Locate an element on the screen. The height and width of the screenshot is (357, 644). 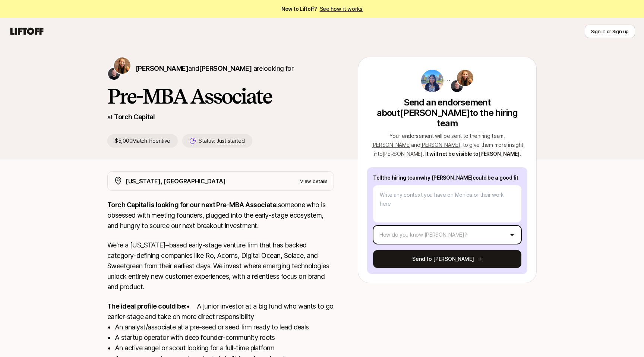
strong: Torch Capital is looking for our next Pre-MBA Associate: is located at coordinates (193, 205).